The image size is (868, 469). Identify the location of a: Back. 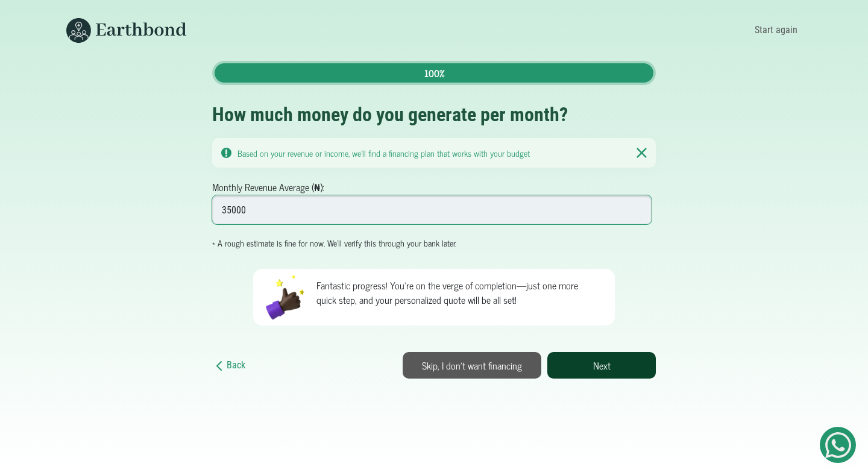
(228, 365).